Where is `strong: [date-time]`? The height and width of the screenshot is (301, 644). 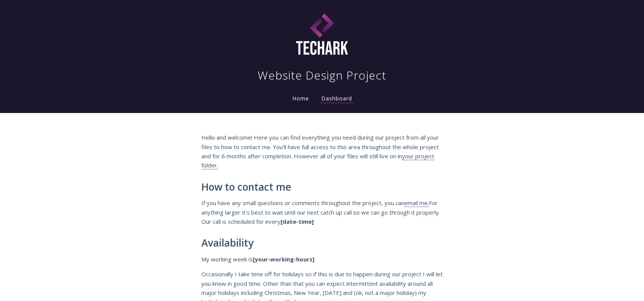 strong: [date-time] is located at coordinates (297, 222).